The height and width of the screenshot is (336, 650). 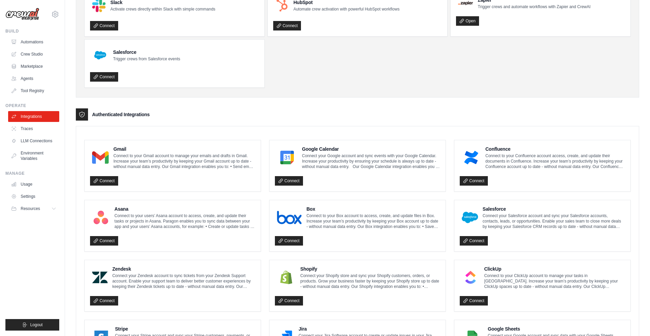 What do you see at coordinates (185, 209) in the screenshot?
I see `h4: Asana` at bounding box center [185, 209].